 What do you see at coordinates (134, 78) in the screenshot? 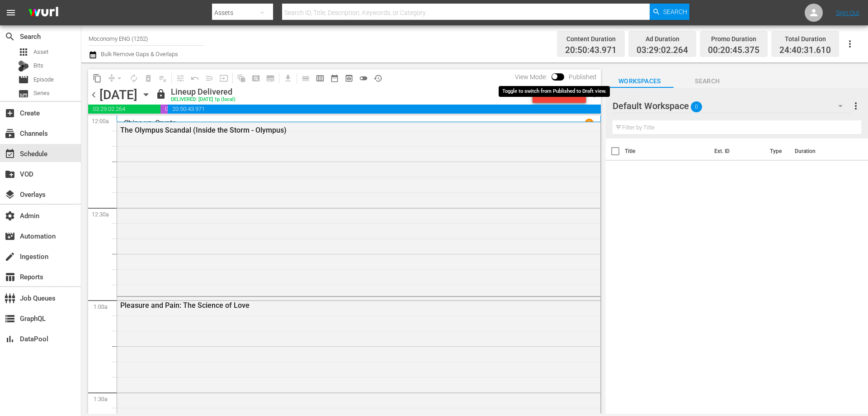
I see `span: Loop Content` at bounding box center [134, 78].